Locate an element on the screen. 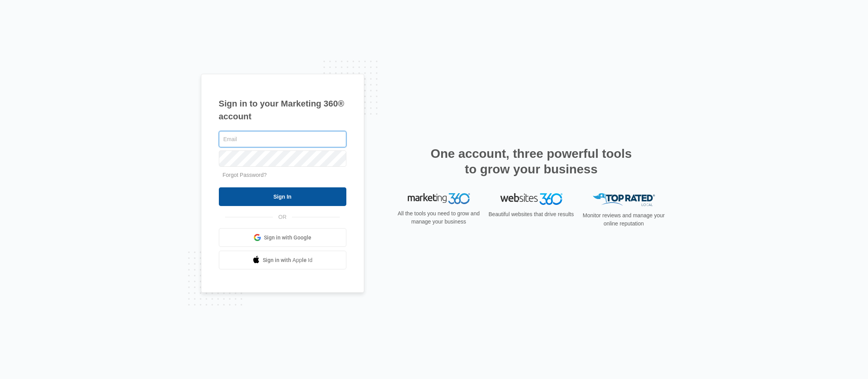 This screenshot has width=868, height=379. span: Sign in with Google is located at coordinates (288, 237).